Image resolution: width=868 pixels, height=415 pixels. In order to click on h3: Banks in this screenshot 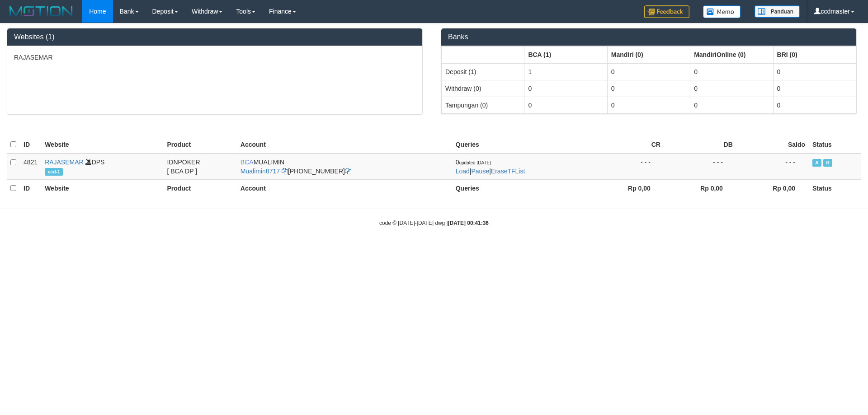, I will do `click(649, 37)`.